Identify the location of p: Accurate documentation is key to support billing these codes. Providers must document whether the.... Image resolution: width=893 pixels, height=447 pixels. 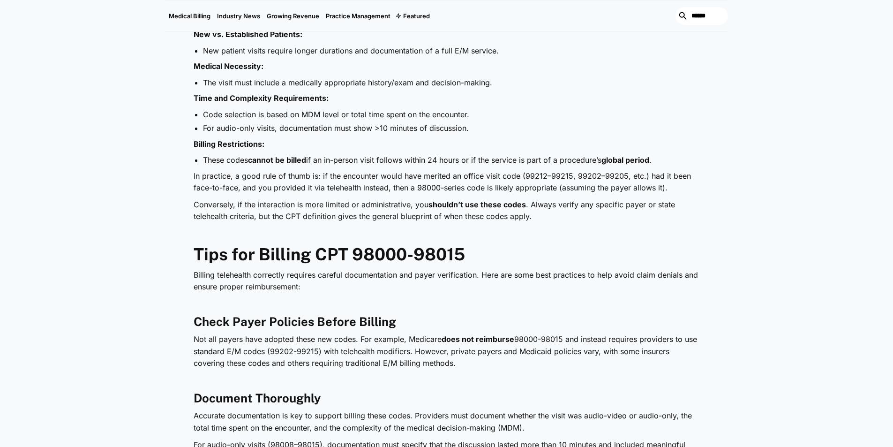
(447, 422).